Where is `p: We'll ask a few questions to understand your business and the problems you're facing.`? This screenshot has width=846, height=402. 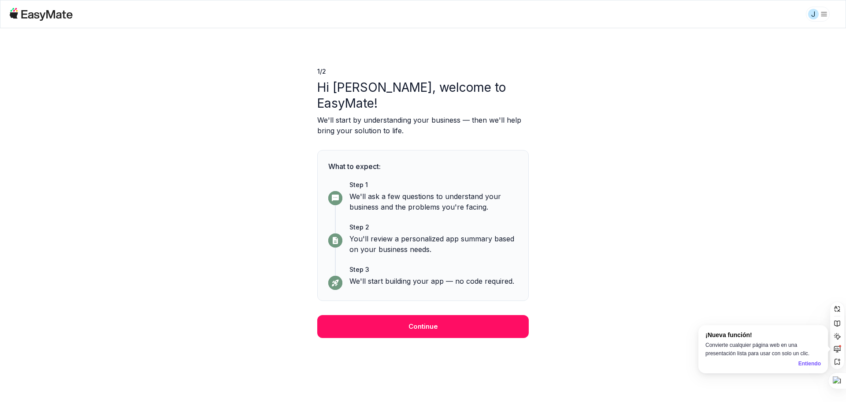
p: We'll ask a few questions to understand your business and the problems you're facing. is located at coordinates (434, 201).